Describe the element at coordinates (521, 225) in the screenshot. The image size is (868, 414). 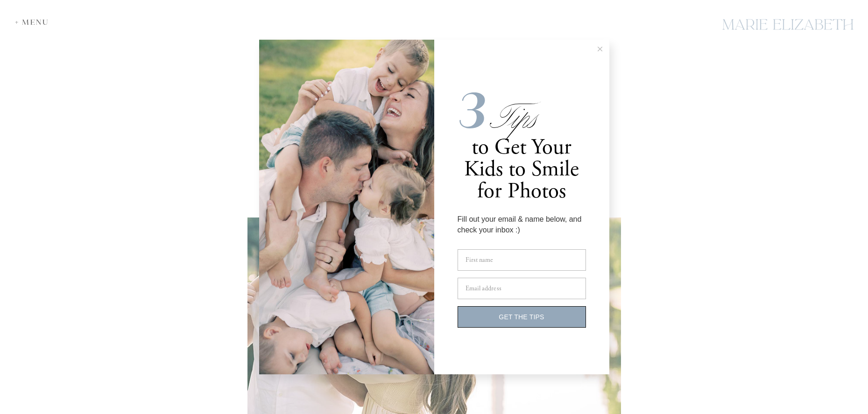
I see `div: Fill out your email & name below, and check your inbox :)` at that location.